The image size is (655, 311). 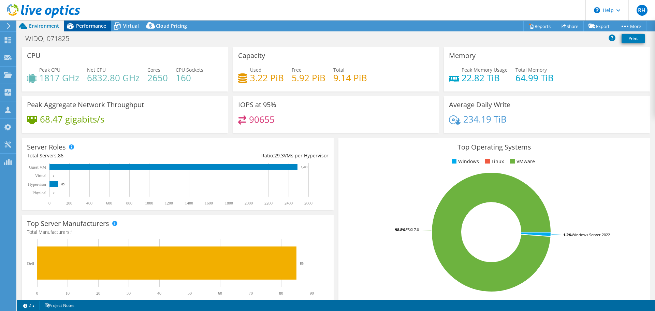 What do you see at coordinates (462, 56) in the screenshot?
I see `h3: Memory` at bounding box center [462, 56].